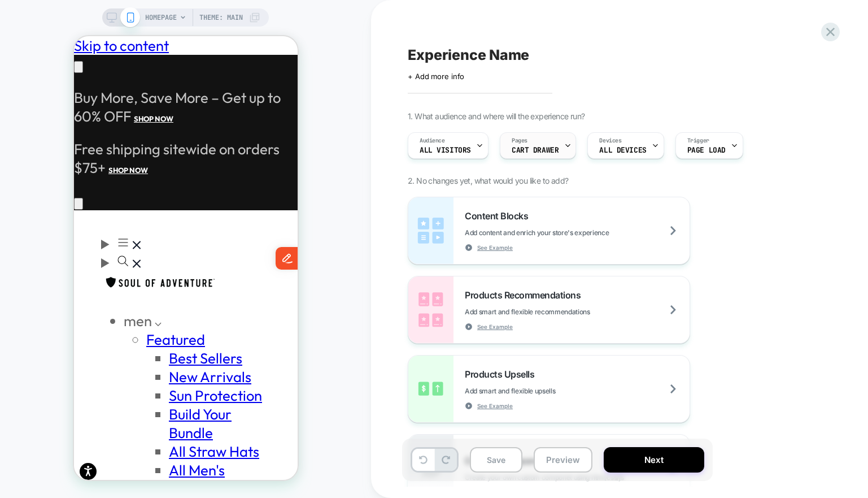 This screenshot has height=498, width=868. I want to click on span: Products Recommendations, so click(525, 295).